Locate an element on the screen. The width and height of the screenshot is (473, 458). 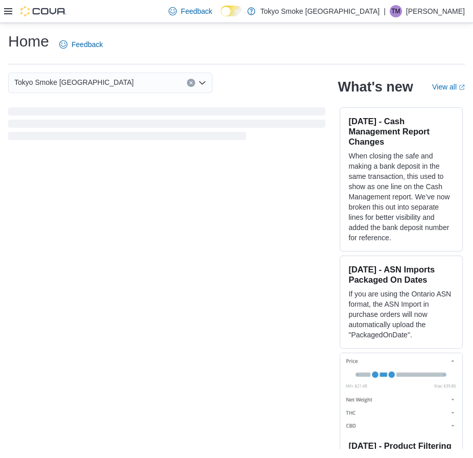
button: Open list of options is located at coordinates (202, 83).